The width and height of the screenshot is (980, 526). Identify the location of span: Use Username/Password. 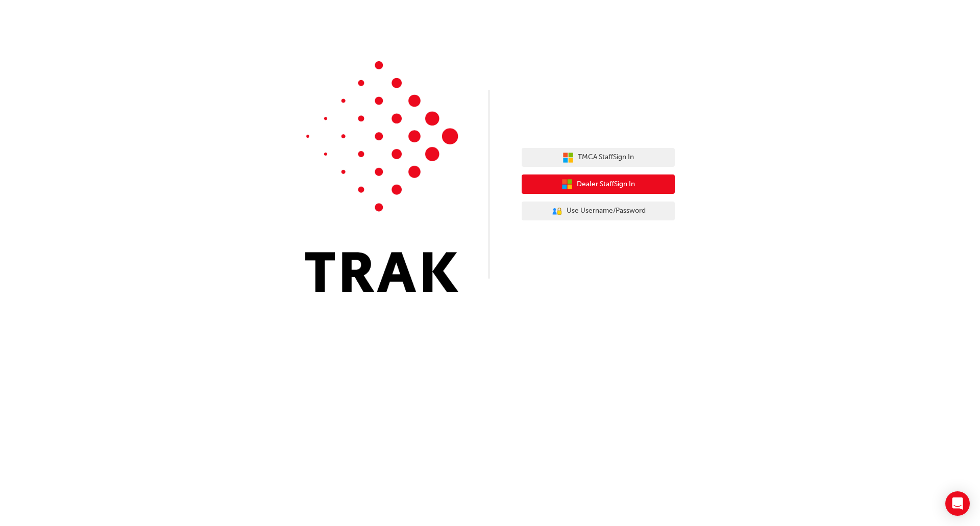
(606, 210).